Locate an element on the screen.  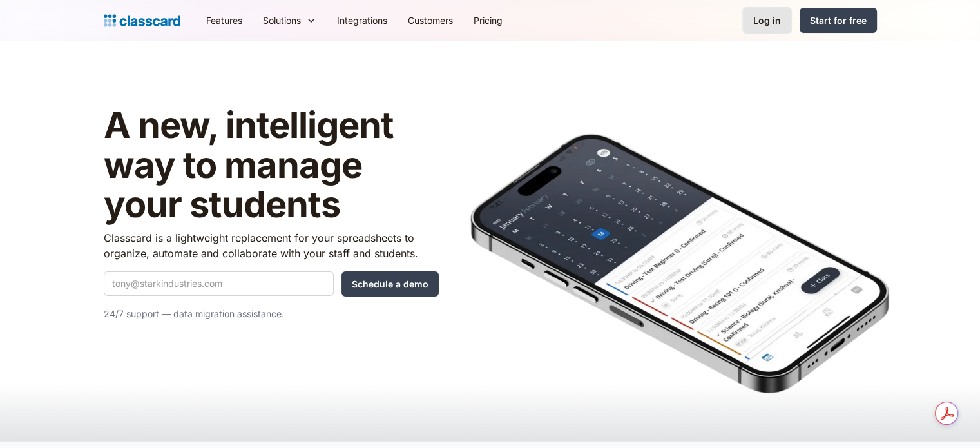
h1: A new, intelligent way to manage your students is located at coordinates (272, 165).